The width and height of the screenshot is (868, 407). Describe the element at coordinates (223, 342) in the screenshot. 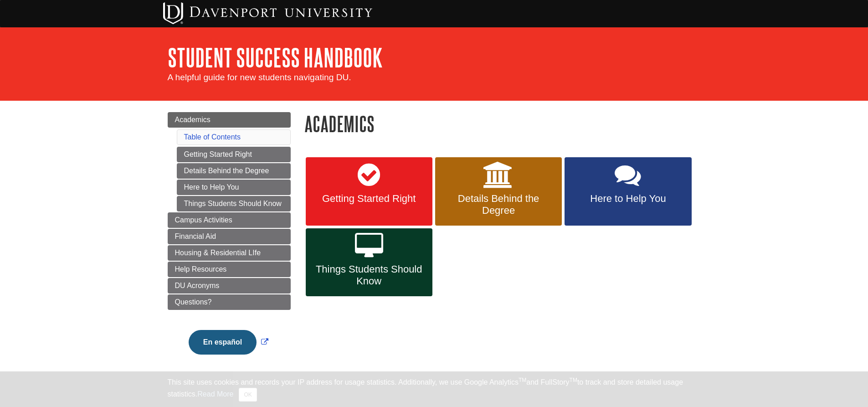

I see `button: En español` at that location.